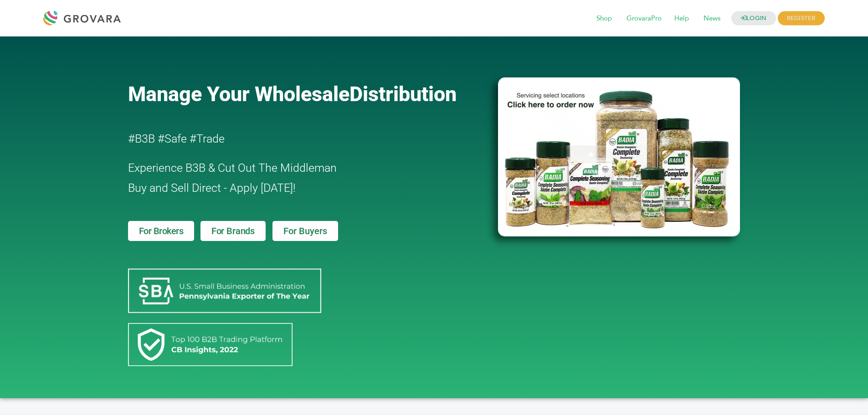 The image size is (868, 415). I want to click on span: Shop, so click(604, 19).